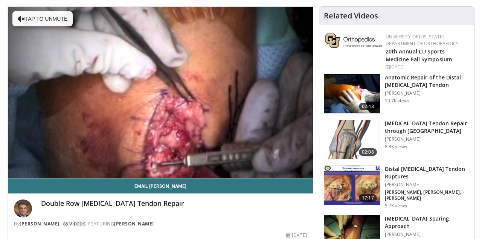 The width and height of the screenshot is (482, 239). I want to click on div: By FEATURING, so click(161, 224).